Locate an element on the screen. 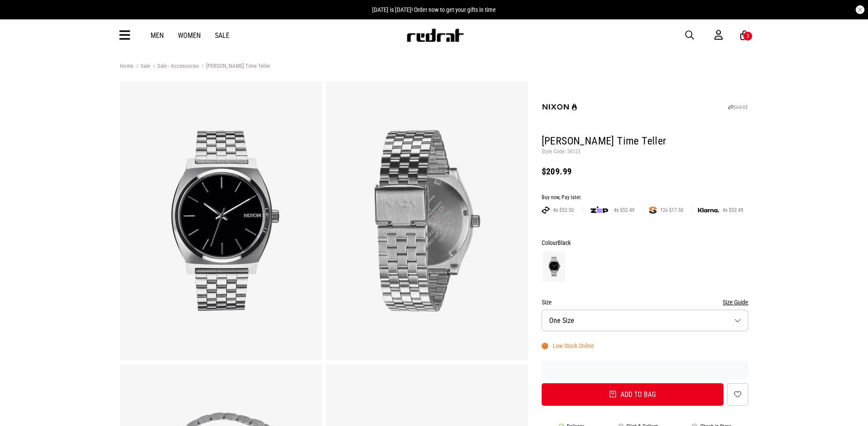 The width and height of the screenshot is (868, 426). div: Low Stock Online is located at coordinates (567, 346).